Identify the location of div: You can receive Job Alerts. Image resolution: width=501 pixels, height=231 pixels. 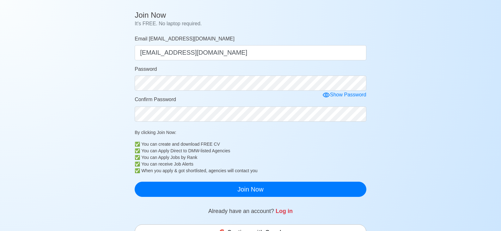
(254, 164).